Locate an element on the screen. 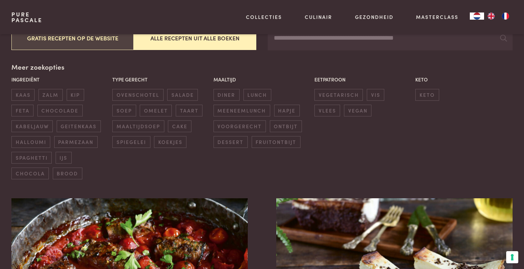 Image resolution: width=524 pixels, height=269 pixels. span: vis is located at coordinates (376, 95).